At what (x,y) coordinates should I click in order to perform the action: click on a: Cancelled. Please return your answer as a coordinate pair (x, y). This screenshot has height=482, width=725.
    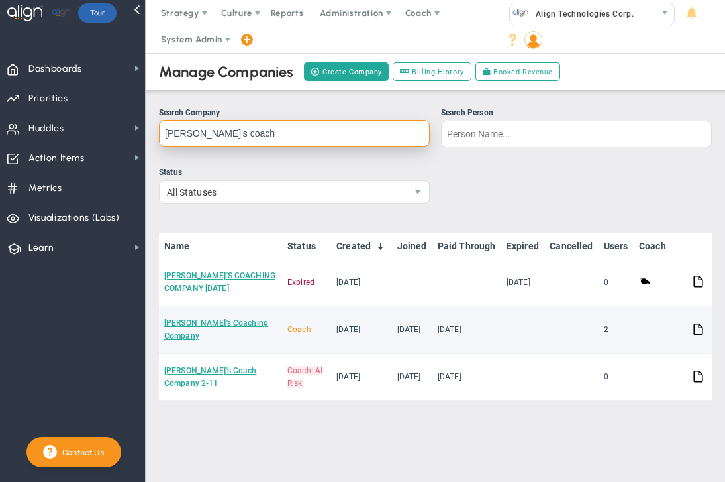
    Looking at the image, I should click on (571, 246).